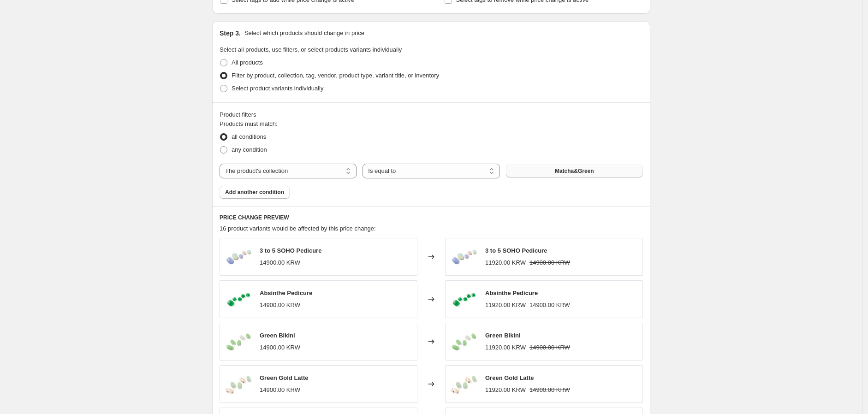 The width and height of the screenshot is (868, 414). What do you see at coordinates (431, 115) in the screenshot?
I see `div: Product filters` at bounding box center [431, 115].